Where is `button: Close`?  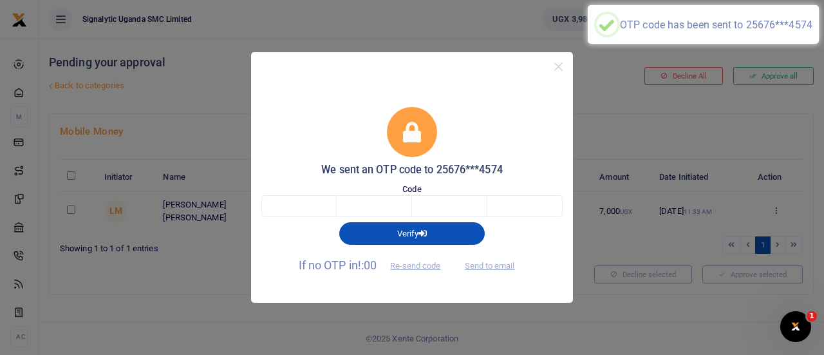
button: Close is located at coordinates (558, 66).